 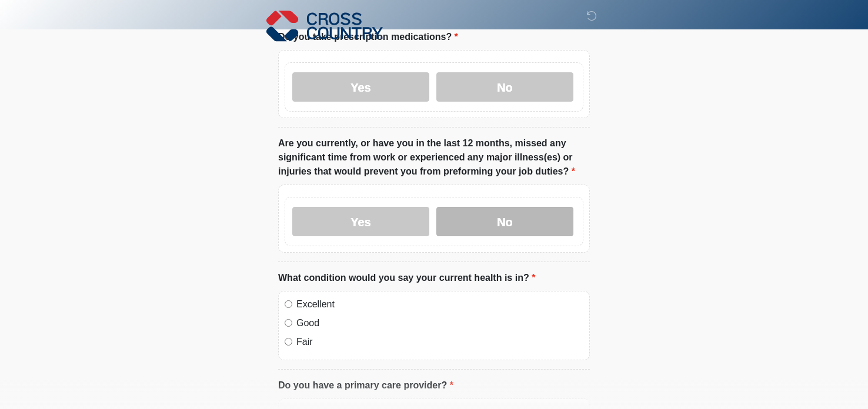 What do you see at coordinates (440, 342) in the screenshot?
I see `label: Fair` at bounding box center [440, 342].